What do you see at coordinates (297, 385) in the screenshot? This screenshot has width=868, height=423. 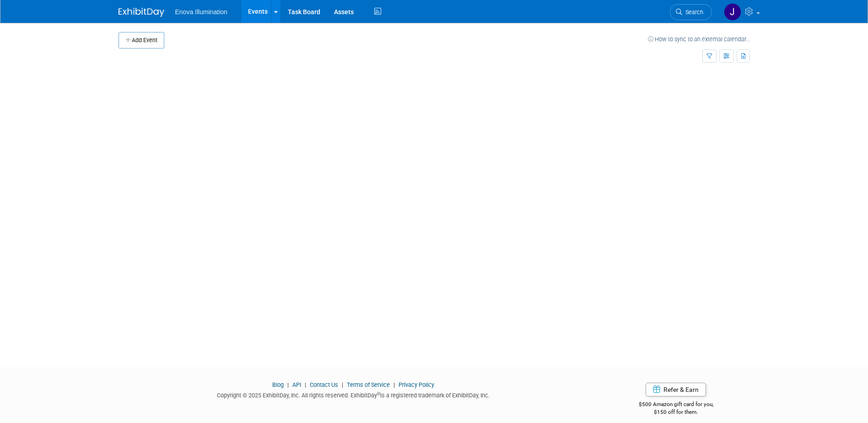 I see `a: API` at bounding box center [297, 385].